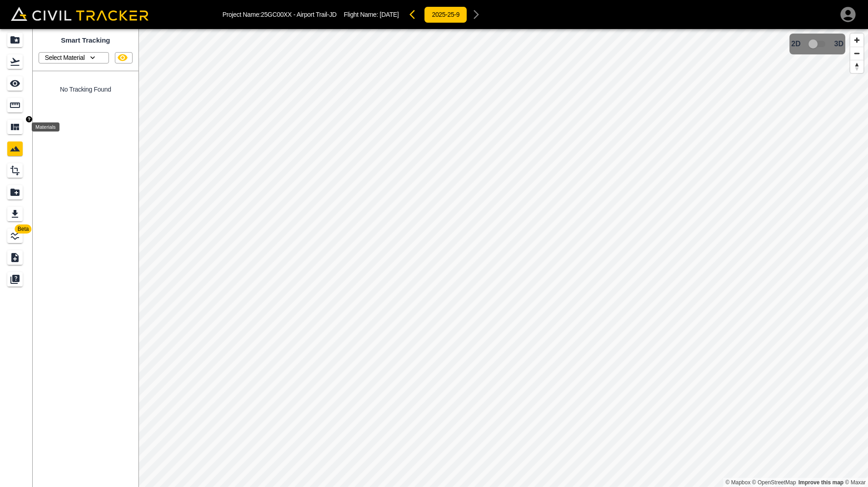  What do you see at coordinates (738, 482) in the screenshot?
I see `a: Mapbox` at bounding box center [738, 482].